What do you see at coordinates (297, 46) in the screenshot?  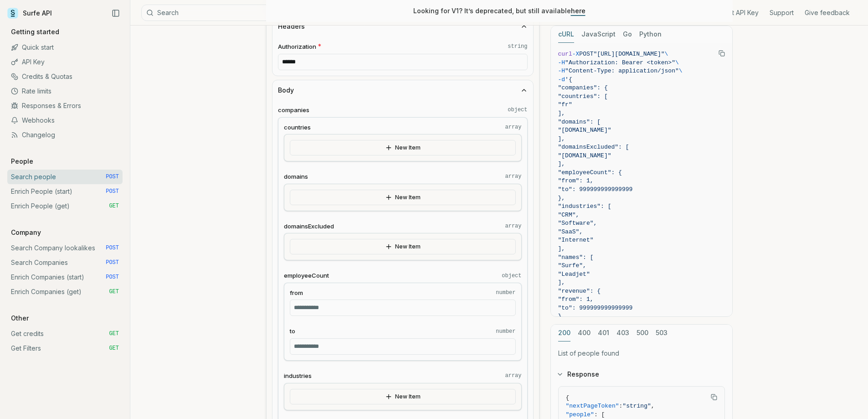 I see `span: Authorization` at bounding box center [297, 46].